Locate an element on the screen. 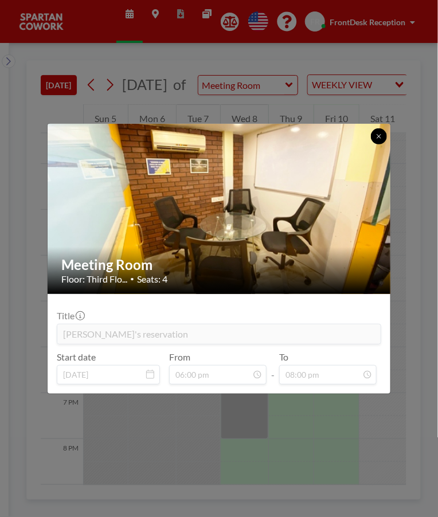 This screenshot has width=438, height=517. h2: Meeting Room is located at coordinates (220, 265).